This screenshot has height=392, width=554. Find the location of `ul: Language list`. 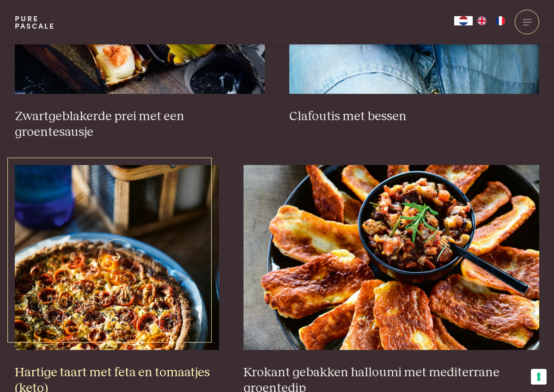

ul: Language list is located at coordinates (491, 21).